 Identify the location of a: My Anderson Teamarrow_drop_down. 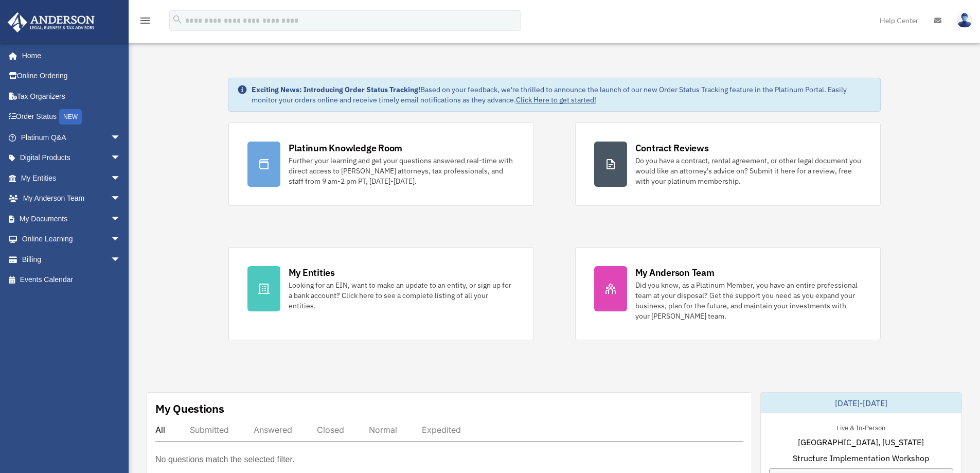
(71, 199).